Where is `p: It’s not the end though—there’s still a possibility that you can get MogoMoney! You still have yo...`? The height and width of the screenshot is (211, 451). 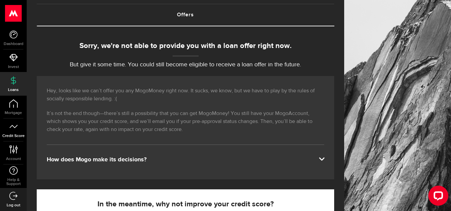
p: It’s not the end though—there’s still a possibility that you can get MogoMoney! You still have yo... is located at coordinates (185, 122).